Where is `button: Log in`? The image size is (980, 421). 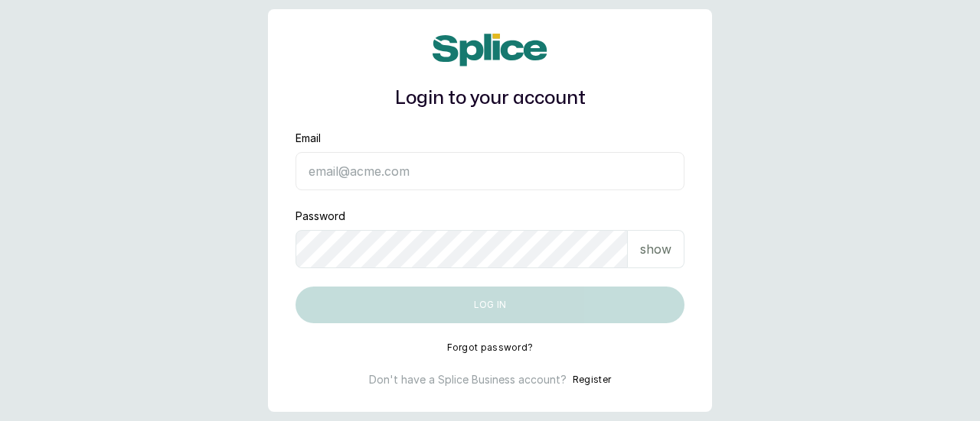
button: Log in is located at coordinates (490, 305).